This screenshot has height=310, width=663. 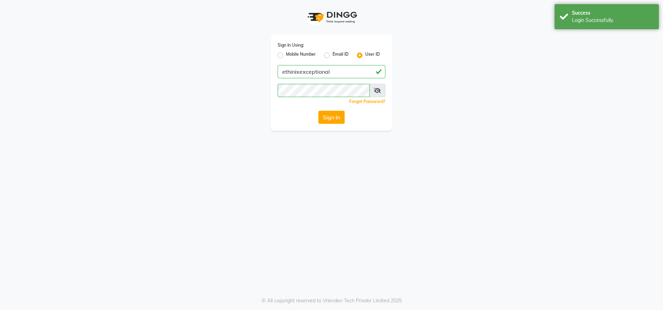 What do you see at coordinates (341, 55) in the screenshot?
I see `label: Email ID` at bounding box center [341, 55].